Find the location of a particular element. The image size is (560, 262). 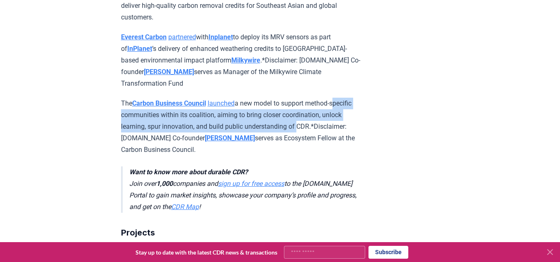

strong: Inplanet is located at coordinates (221, 37).